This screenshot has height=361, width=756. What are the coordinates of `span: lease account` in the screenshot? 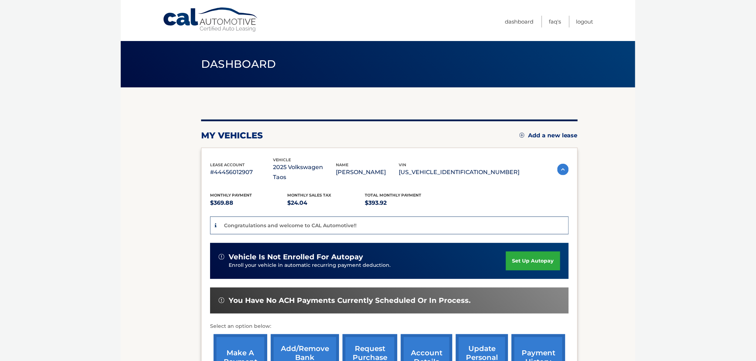 It's located at (227, 165).